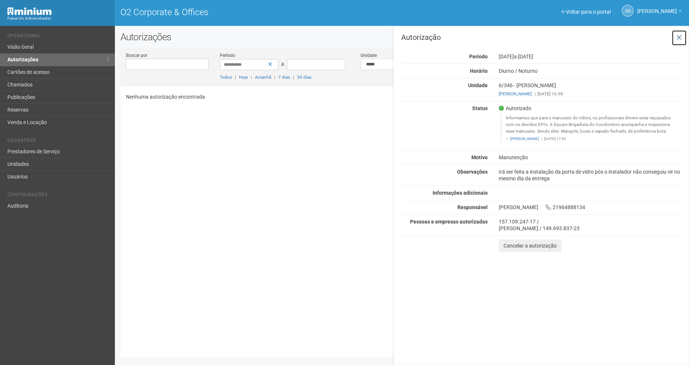 The height and width of the screenshot is (365, 689). I want to click on span: Autorizado, so click(515, 108).